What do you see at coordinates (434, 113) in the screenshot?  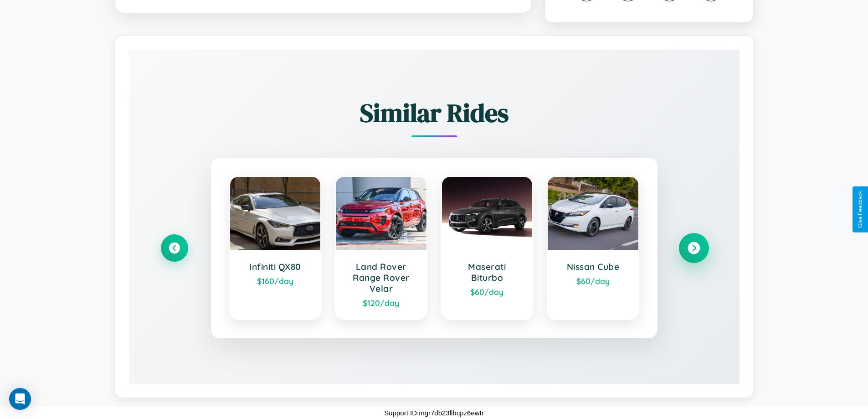 I see `h2: Similar Rides` at bounding box center [434, 113].